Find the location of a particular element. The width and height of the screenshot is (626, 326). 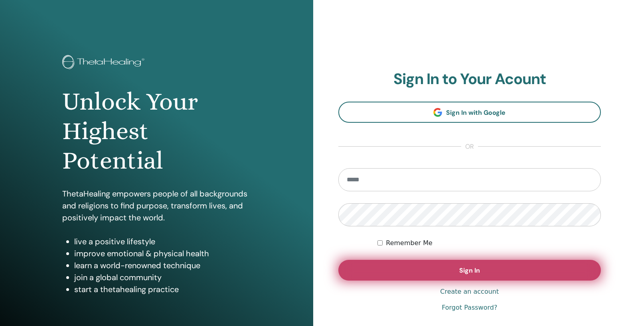

a: Forgot Password? is located at coordinates (469, 308).